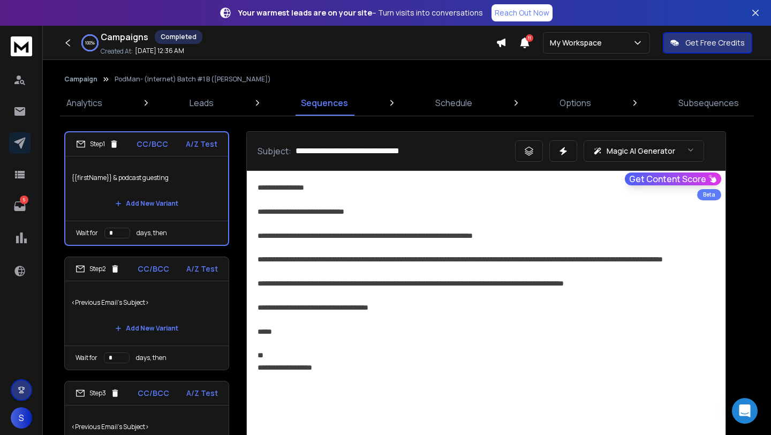  I want to click on button: Get Free Credits, so click(708, 43).